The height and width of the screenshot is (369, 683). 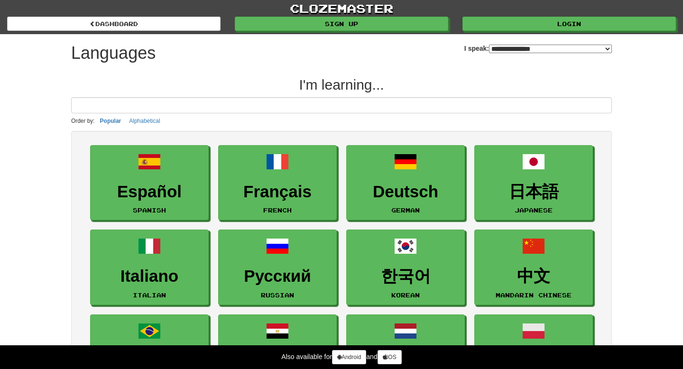 I want to click on a: dashboard, so click(x=114, y=24).